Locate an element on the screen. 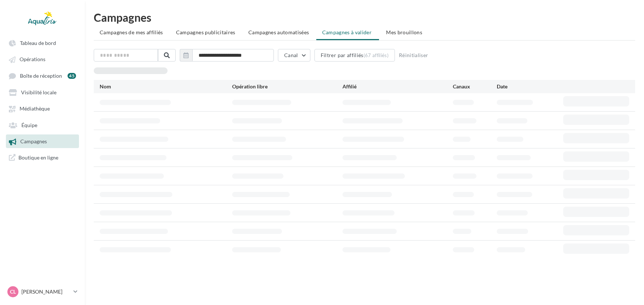 The image size is (644, 305). div: Affilié is located at coordinates (397, 87).